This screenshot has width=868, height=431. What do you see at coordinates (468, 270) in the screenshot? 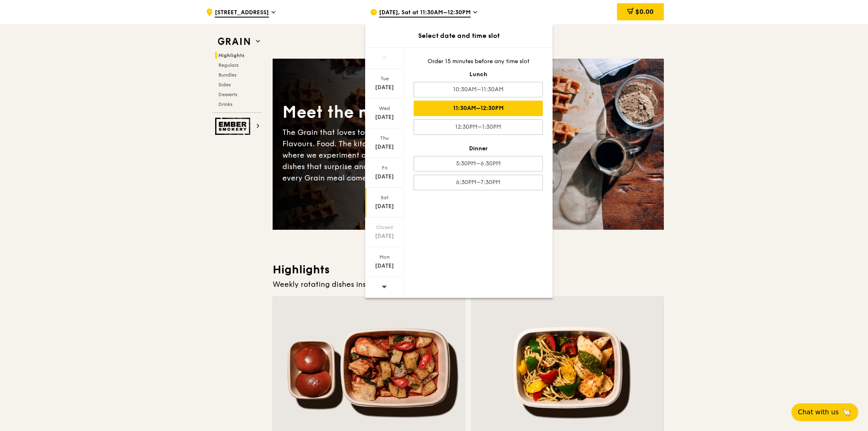
I see `h3: Highlights` at bounding box center [468, 270].